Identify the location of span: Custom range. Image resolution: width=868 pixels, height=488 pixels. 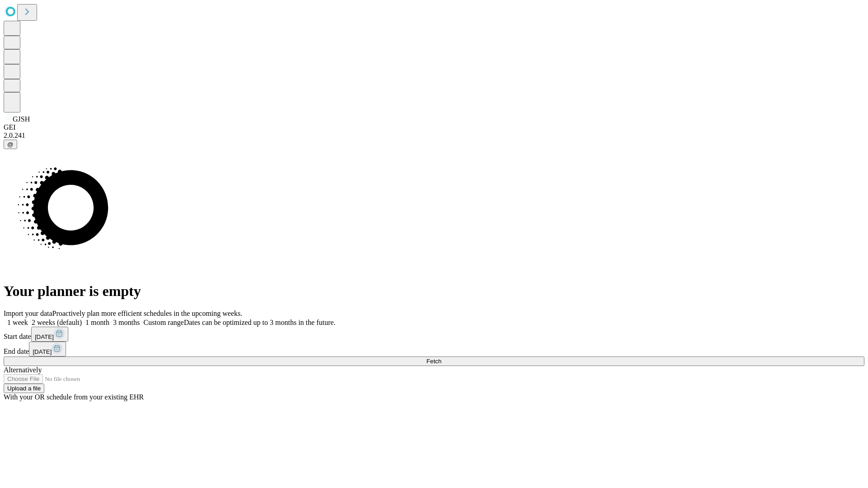
(163, 322).